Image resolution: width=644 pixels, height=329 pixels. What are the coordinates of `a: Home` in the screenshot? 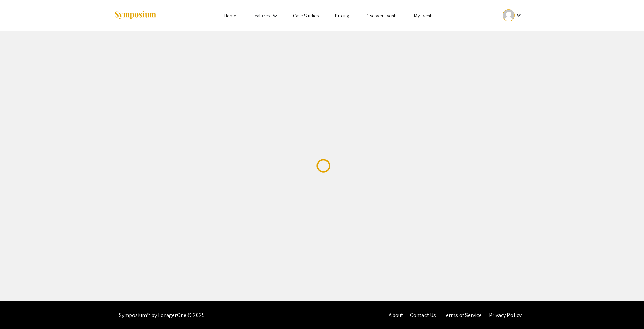 It's located at (230, 15).